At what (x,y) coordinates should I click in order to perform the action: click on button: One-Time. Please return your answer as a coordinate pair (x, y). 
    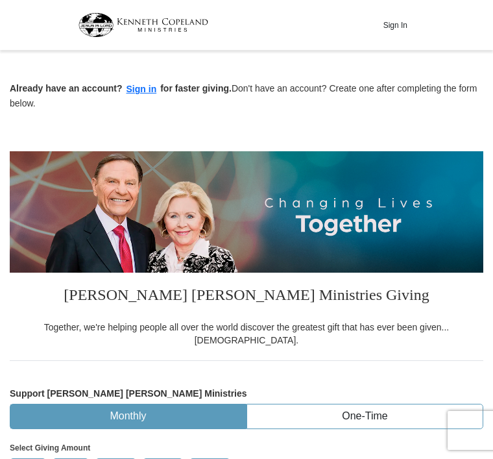
    Looking at the image, I should click on (365, 416).